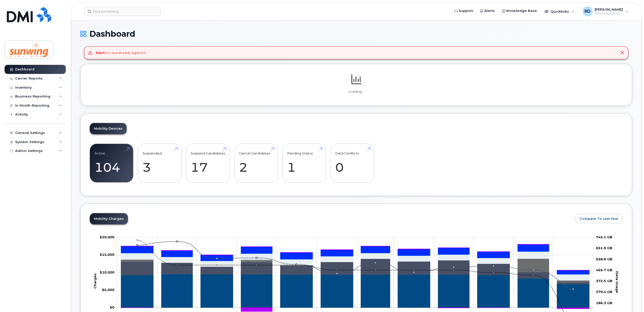 Image resolution: width=644 pixels, height=312 pixels. I want to click on tspan: 558.8 GB, so click(604, 259).